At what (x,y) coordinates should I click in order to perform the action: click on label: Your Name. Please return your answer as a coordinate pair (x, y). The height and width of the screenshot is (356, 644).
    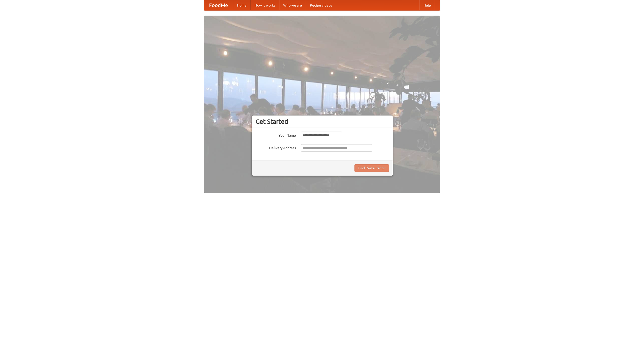
    Looking at the image, I should click on (276, 134).